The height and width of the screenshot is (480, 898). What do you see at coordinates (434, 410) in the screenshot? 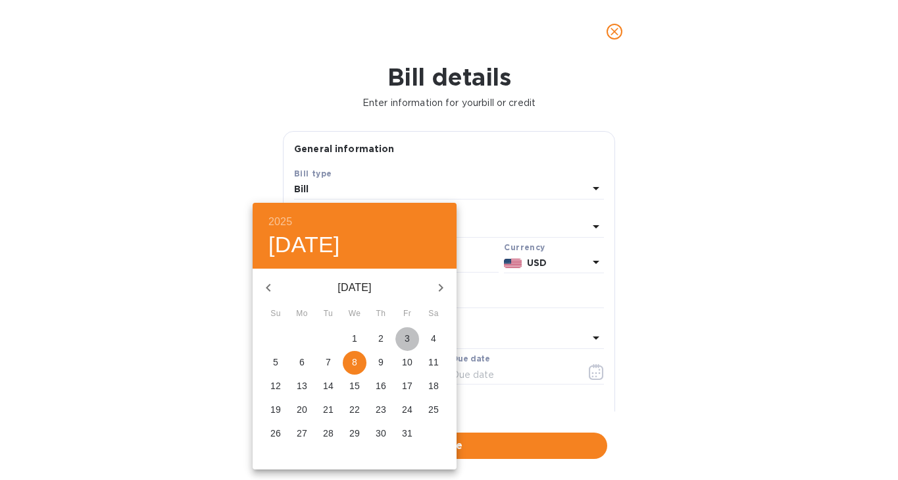
I see `button: 25` at bounding box center [434, 410].